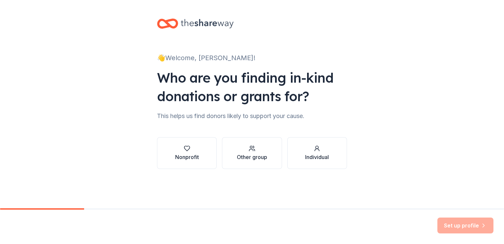  I want to click on div: Nonprofit, so click(187, 157).